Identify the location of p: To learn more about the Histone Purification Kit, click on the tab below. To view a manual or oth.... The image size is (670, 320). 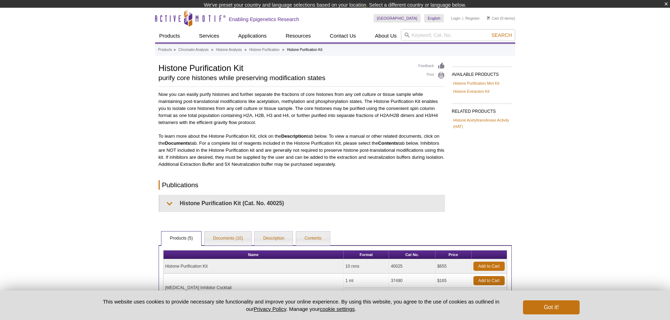
(302, 150).